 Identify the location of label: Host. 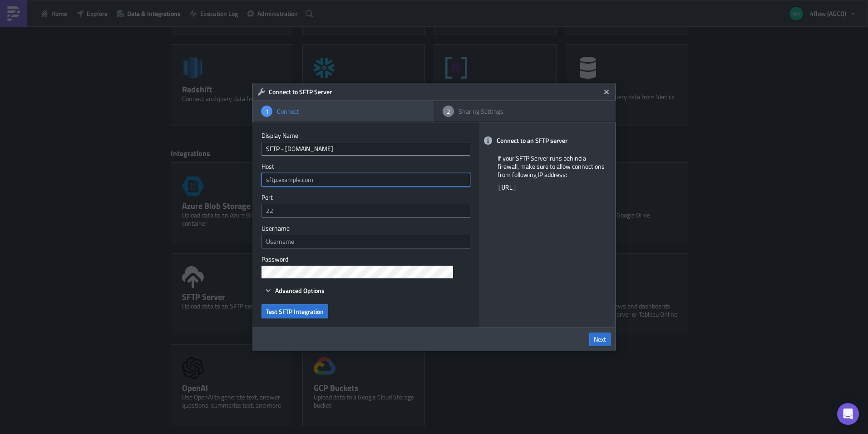
(366, 166).